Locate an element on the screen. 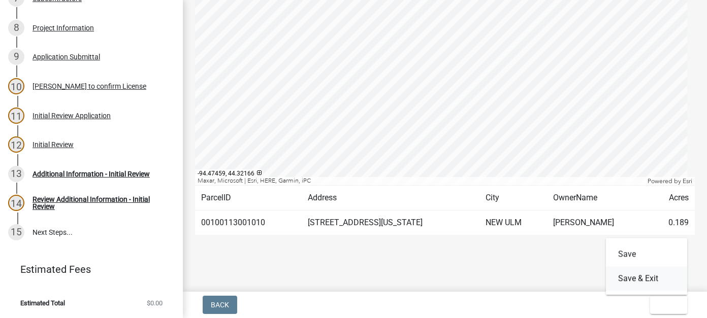 The width and height of the screenshot is (707, 318). div: Powered by is located at coordinates (670, 181).